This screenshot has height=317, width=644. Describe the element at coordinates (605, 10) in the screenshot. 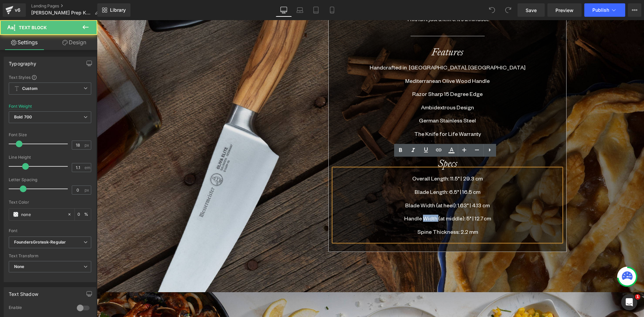

I see `button: Publish` at that location.